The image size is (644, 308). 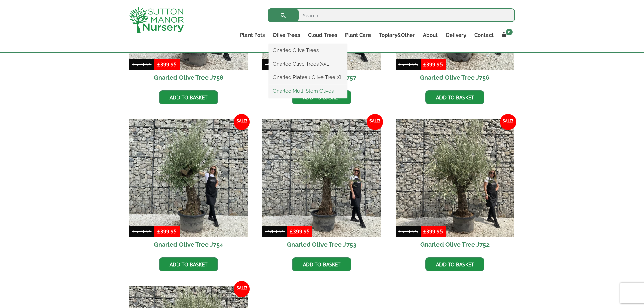 I want to click on a: Sale! Gnarled Olive Tree J753, so click(x=322, y=186).